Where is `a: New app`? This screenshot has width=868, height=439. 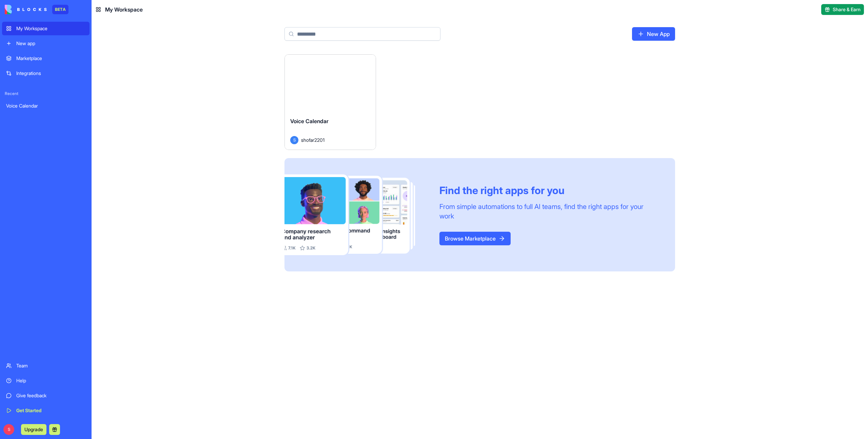
a: New app is located at coordinates (46, 43).